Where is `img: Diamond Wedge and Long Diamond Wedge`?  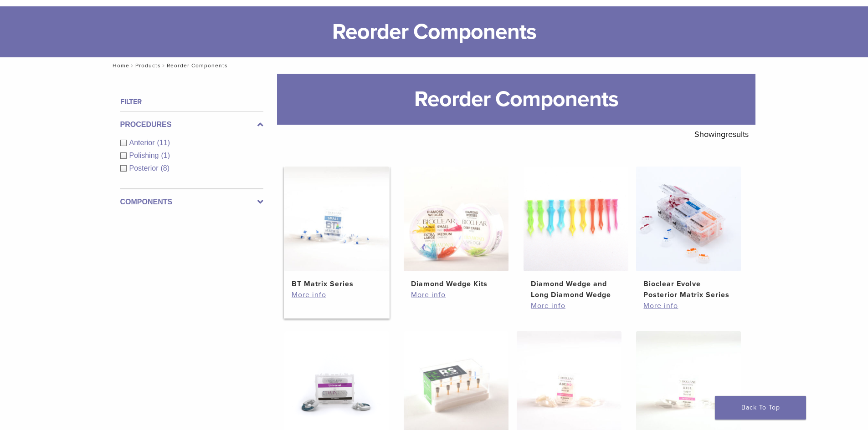
img: Diamond Wedge and Long Diamond Wedge is located at coordinates (576, 219).